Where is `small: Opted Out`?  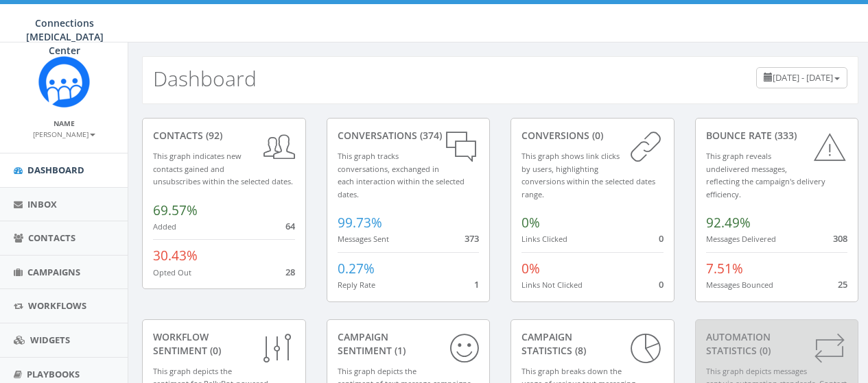 small: Opted Out is located at coordinates (173, 272).